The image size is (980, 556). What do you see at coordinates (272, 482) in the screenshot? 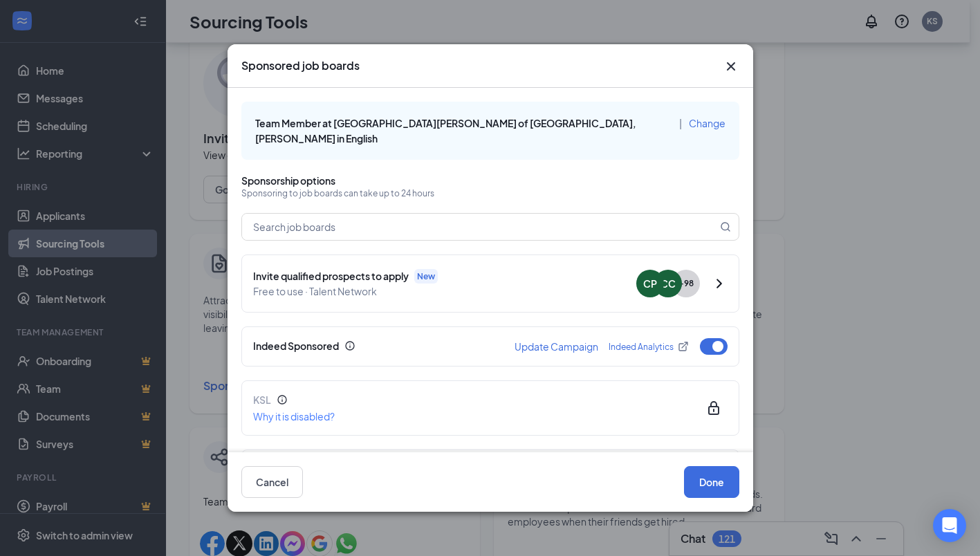
I see `button: Cancel` at bounding box center [272, 482].